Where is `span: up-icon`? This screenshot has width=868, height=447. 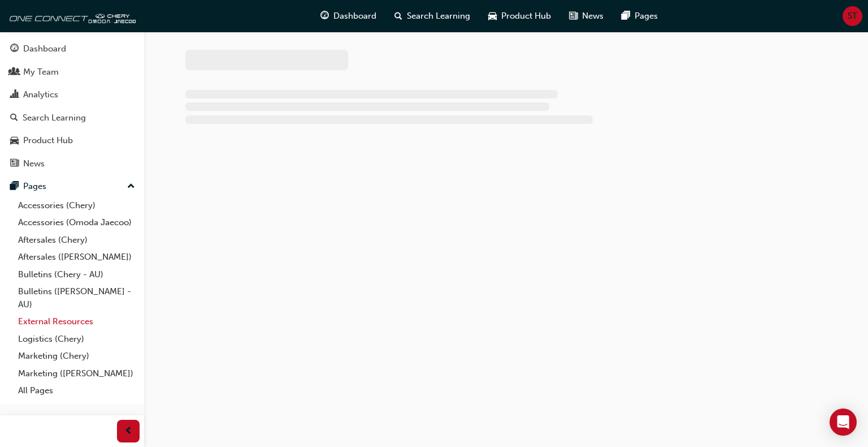
span: up-icon is located at coordinates (131, 186).